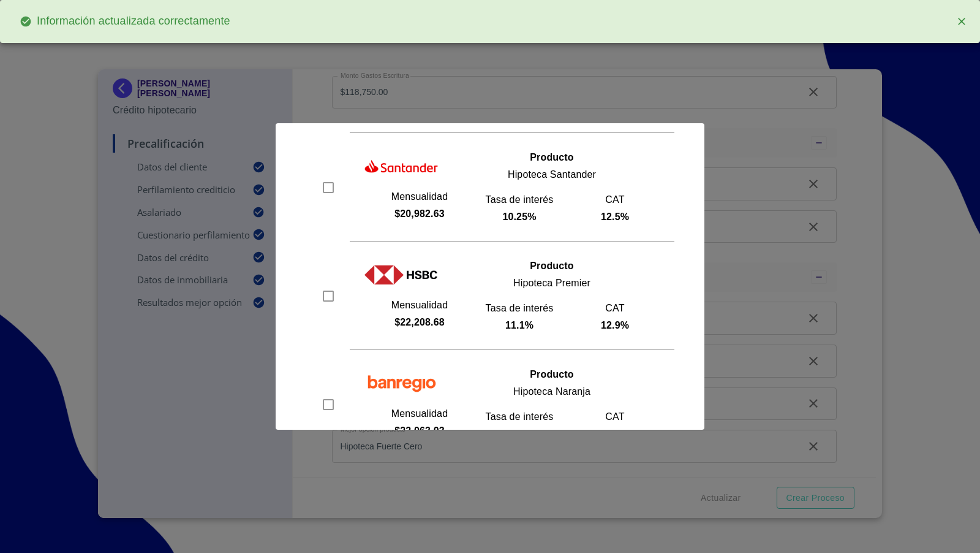  I want to click on img: https://fintecimal-common.s3.amazonaws.com/chiplo/banks/hsbc_logo_rszd.png, so click(401, 275).